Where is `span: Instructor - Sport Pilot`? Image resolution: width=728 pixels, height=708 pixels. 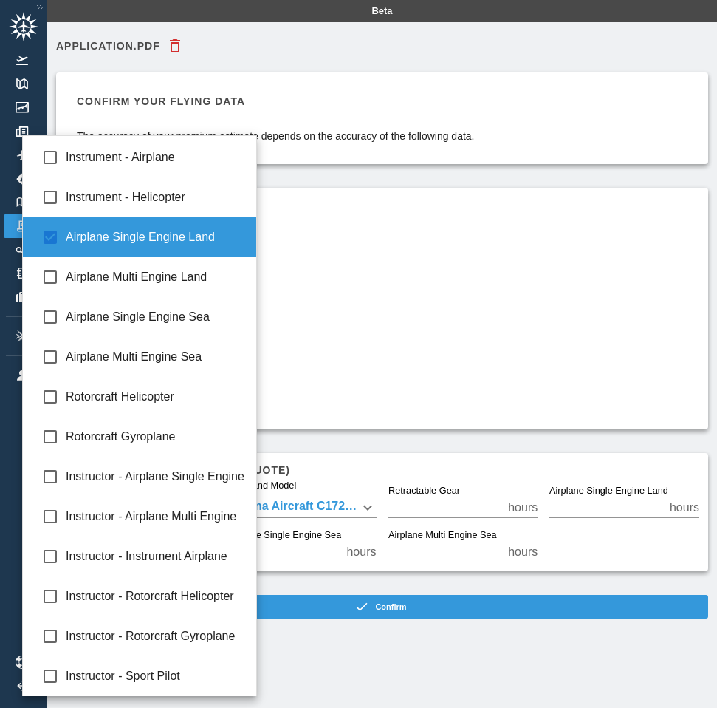
span: Instructor - Sport Pilot is located at coordinates (155, 677).